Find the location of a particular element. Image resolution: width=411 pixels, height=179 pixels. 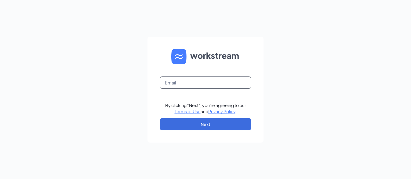

a: Privacy Policy is located at coordinates (222, 111).